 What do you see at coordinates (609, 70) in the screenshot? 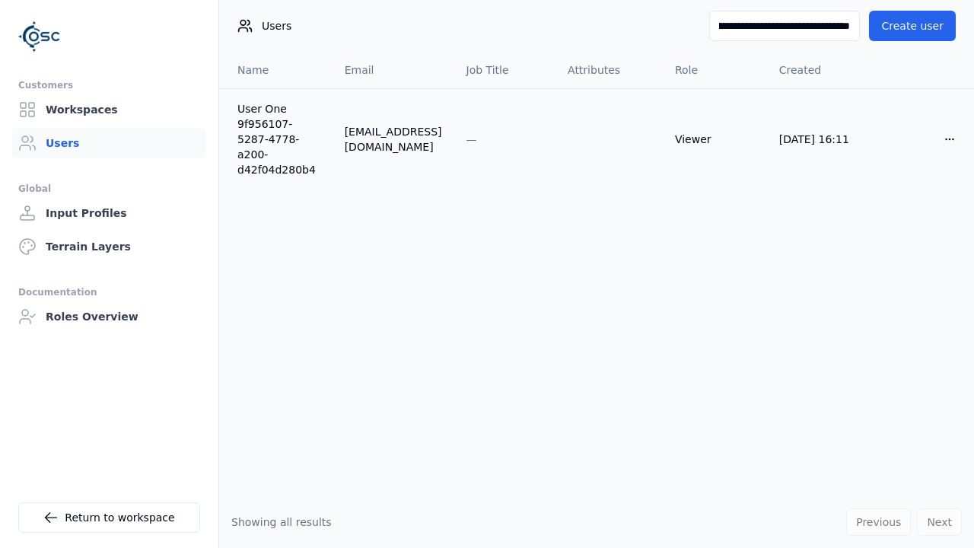
I see `th: Attributes` at bounding box center [609, 70].